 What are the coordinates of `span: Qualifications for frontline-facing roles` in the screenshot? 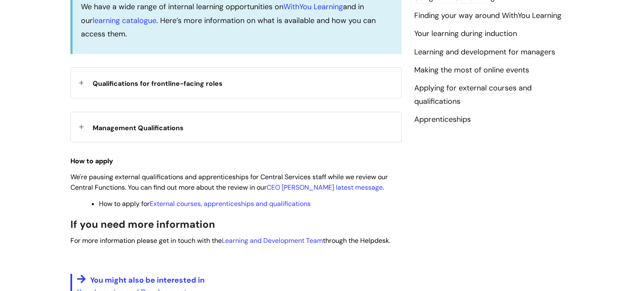 It's located at (157, 83).